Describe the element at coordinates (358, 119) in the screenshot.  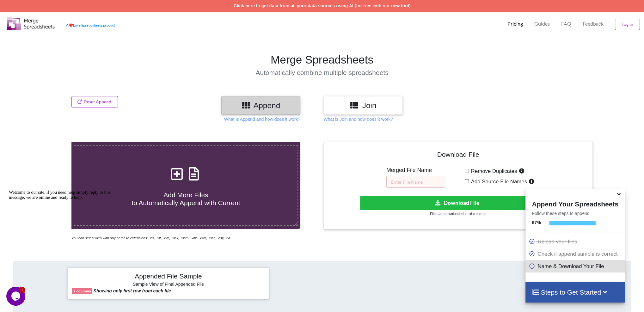
I see `p: What is Join and how does it work?` at that location.